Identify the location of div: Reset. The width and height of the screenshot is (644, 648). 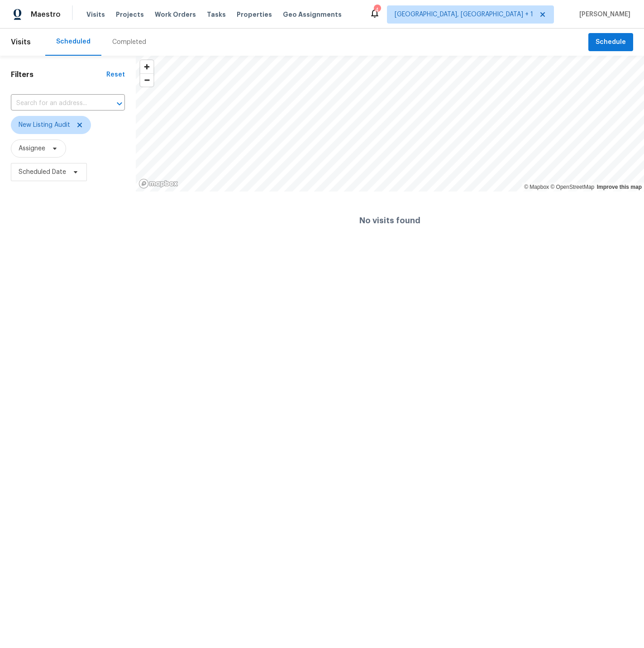
(116, 74).